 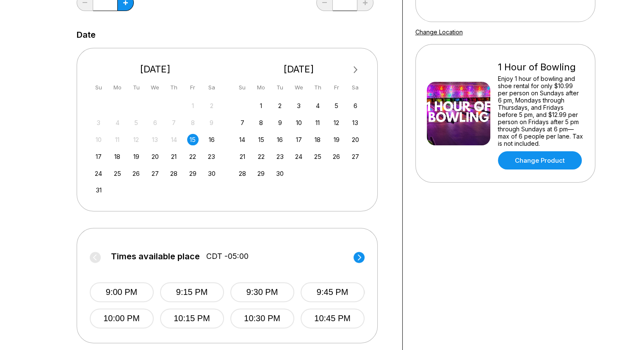 I want to click on a: Change Product, so click(x=539, y=161).